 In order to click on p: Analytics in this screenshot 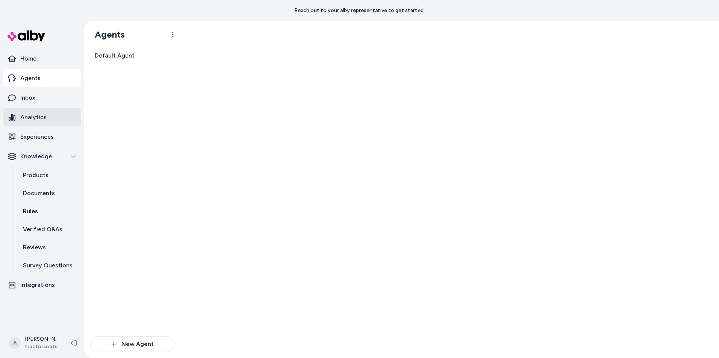, I will do `click(33, 117)`.